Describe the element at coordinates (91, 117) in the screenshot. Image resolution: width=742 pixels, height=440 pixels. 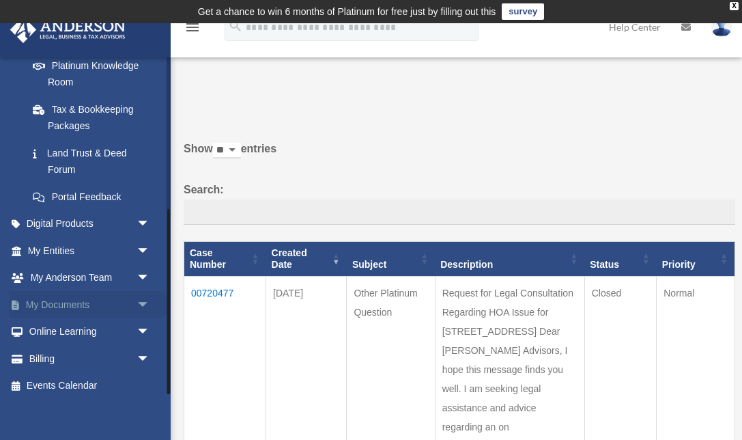
I see `a: Tax & Bookkeeping Packages` at that location.